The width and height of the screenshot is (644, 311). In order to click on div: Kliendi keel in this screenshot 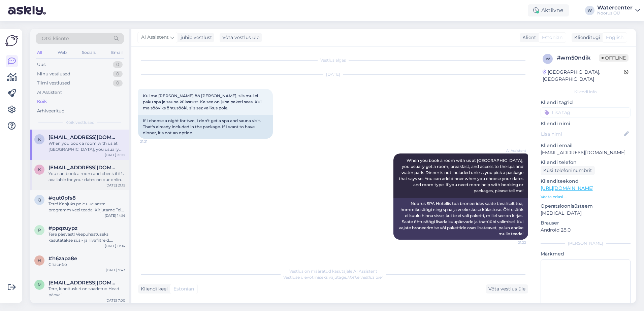, I will do `click(153, 289)`.